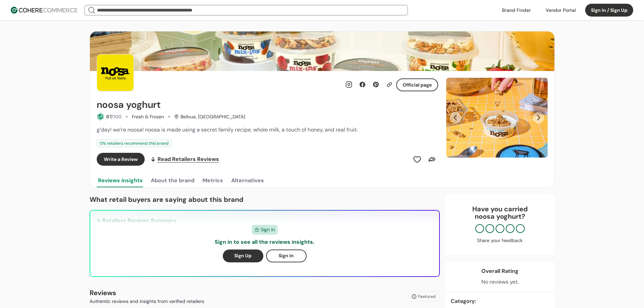 The height and width of the screenshot is (308, 644). I want to click on p: What retail buyers are saying about this brand, so click(265, 199).